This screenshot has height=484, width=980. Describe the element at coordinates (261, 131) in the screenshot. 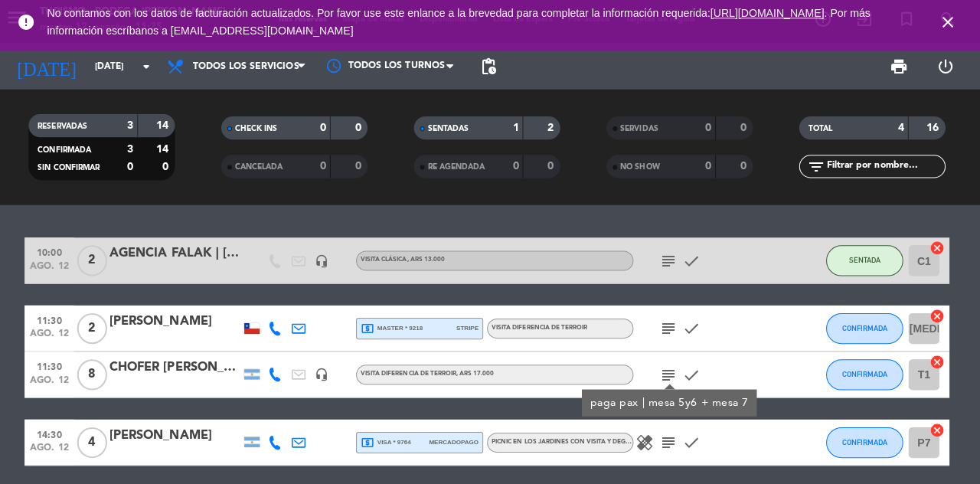

I see `span: CHECK INS` at that location.